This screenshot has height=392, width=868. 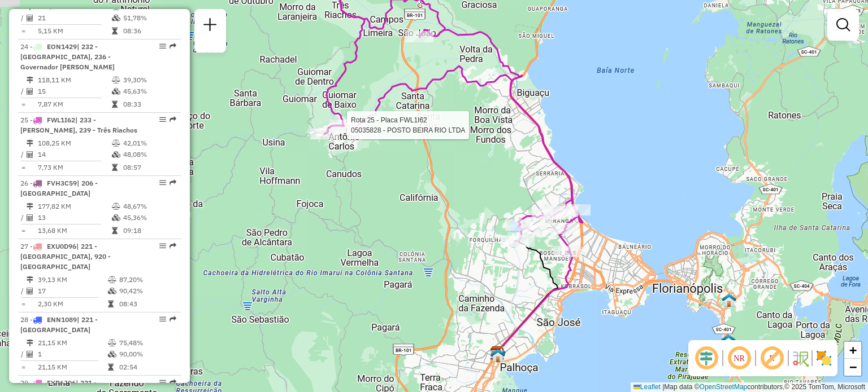 I want to click on span: Exibir rótulo, so click(x=772, y=359).